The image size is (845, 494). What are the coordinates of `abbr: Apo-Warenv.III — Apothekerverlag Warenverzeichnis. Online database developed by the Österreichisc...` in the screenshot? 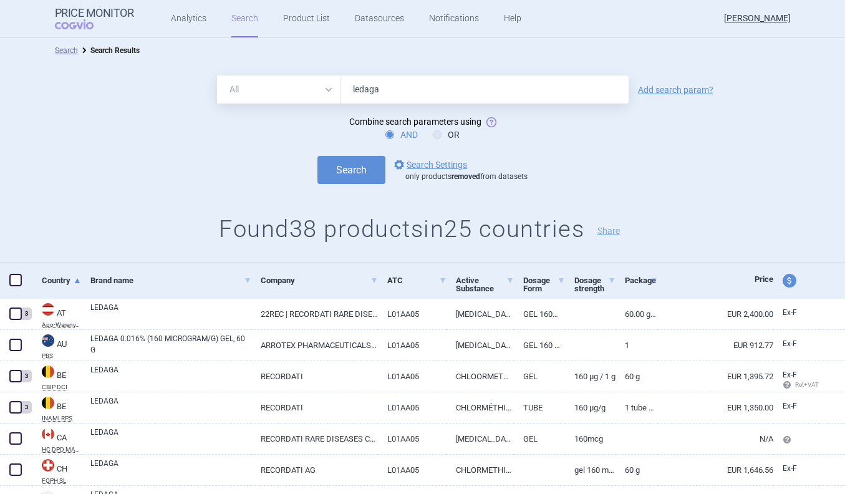 It's located at (61, 325).